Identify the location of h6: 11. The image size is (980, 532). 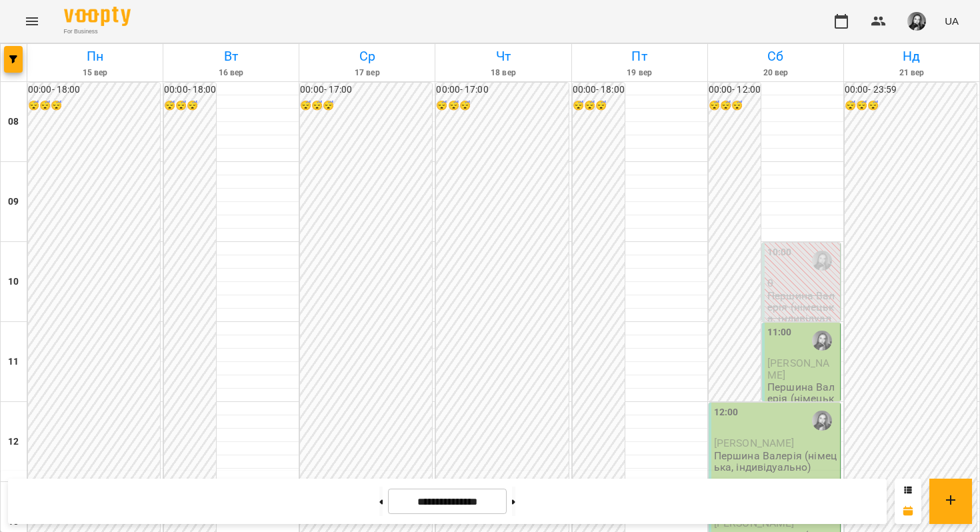
(14, 362).